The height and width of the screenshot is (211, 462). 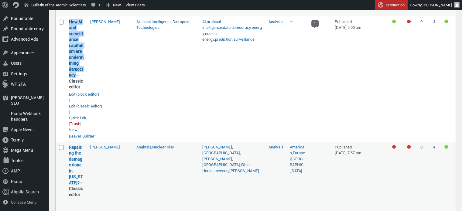 What do you see at coordinates (204, 22) in the screenshot?
I see `a: AI` at bounding box center [204, 22].